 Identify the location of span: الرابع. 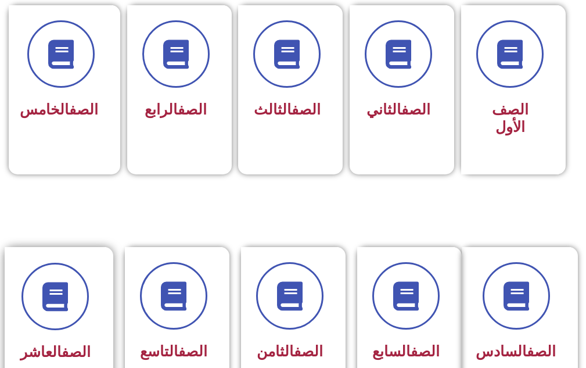
(175, 109).